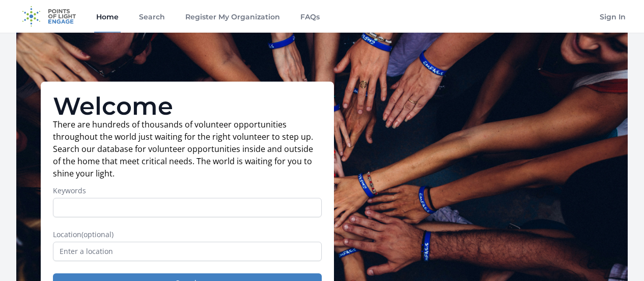 This screenshot has width=644, height=281. Describe the element at coordinates (188, 149) in the screenshot. I see `p: There are hundreds of thousands of volunteer opportunities throughout the world just waiting for ...` at that location.